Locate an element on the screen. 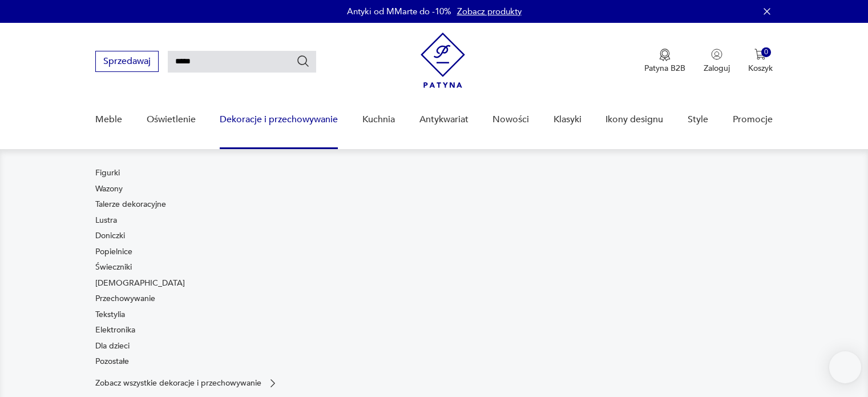 The image size is (868, 397). a: Elektronika is located at coordinates (115, 330).